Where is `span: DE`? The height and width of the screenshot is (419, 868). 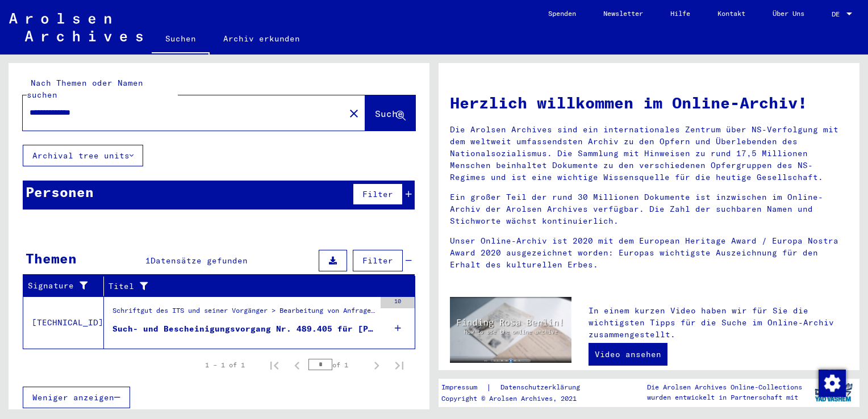
span: DE is located at coordinates (838, 14).